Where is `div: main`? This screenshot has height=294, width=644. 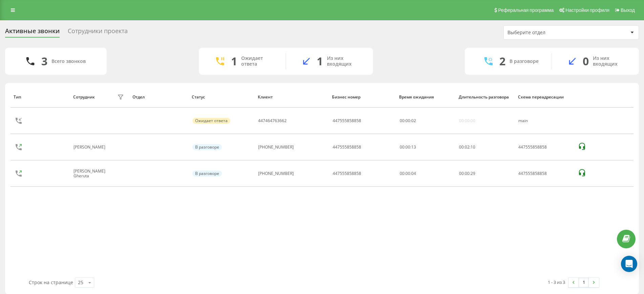 div: main is located at coordinates (544, 121).